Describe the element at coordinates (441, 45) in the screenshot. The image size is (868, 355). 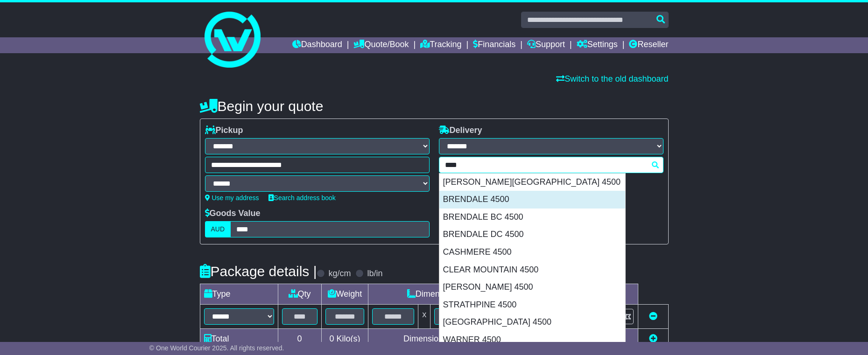
I see `a: Tracking` at that location.